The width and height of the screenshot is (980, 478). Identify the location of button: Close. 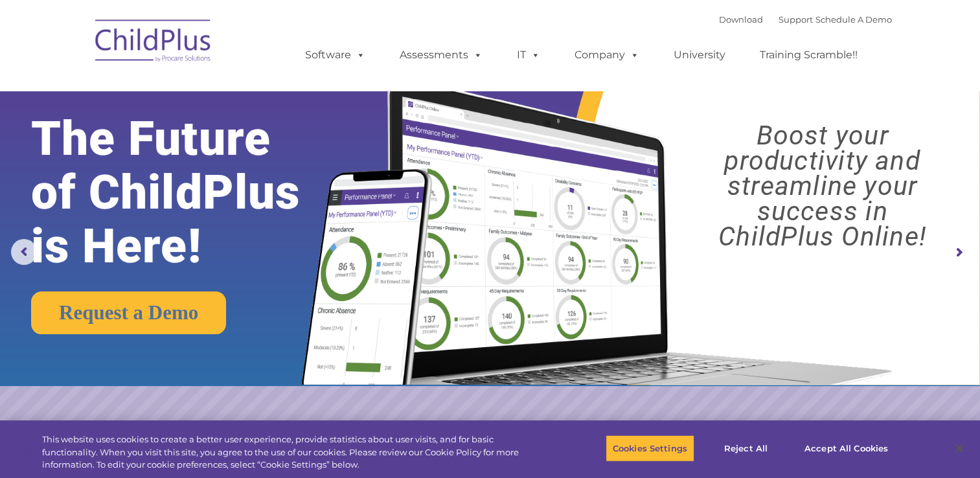
(959, 448).